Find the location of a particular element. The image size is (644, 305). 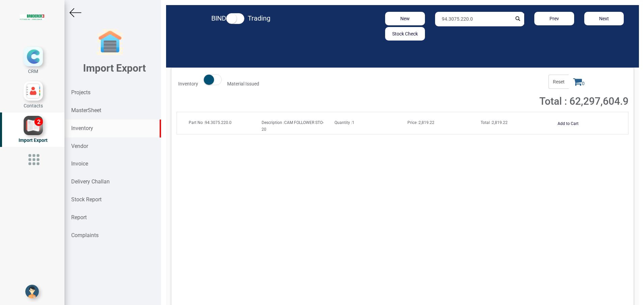

strong: Quantity : is located at coordinates (343, 122).